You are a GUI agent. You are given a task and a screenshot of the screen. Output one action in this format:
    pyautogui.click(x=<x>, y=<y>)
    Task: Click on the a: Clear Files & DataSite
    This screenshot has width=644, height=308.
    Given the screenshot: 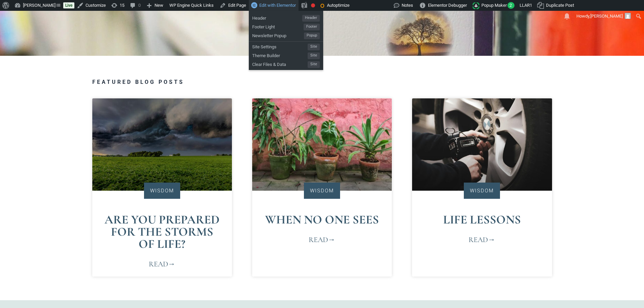 What is the action you would take?
    pyautogui.click(x=286, y=64)
    